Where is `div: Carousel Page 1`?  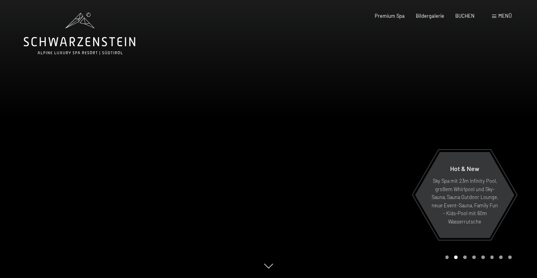 div: Carousel Page 1 is located at coordinates (447, 257).